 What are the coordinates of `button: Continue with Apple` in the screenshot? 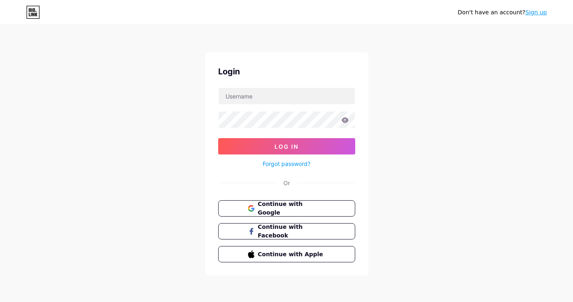 It's located at (287, 254).